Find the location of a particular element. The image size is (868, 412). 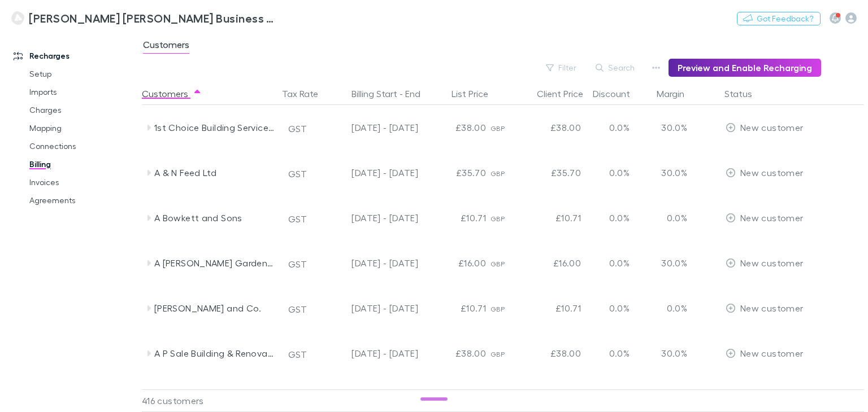

button: Client Price is located at coordinates (567, 94).